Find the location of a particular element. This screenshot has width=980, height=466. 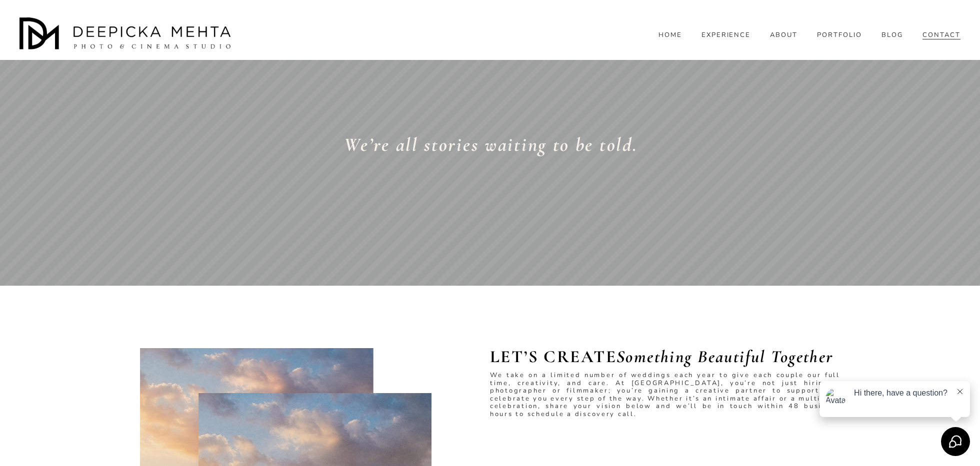

a: HOME is located at coordinates (670, 35).